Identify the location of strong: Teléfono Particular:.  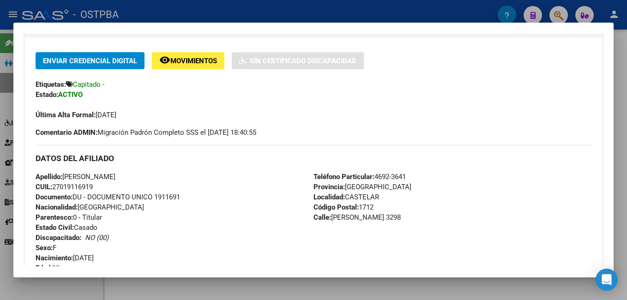
(344, 177).